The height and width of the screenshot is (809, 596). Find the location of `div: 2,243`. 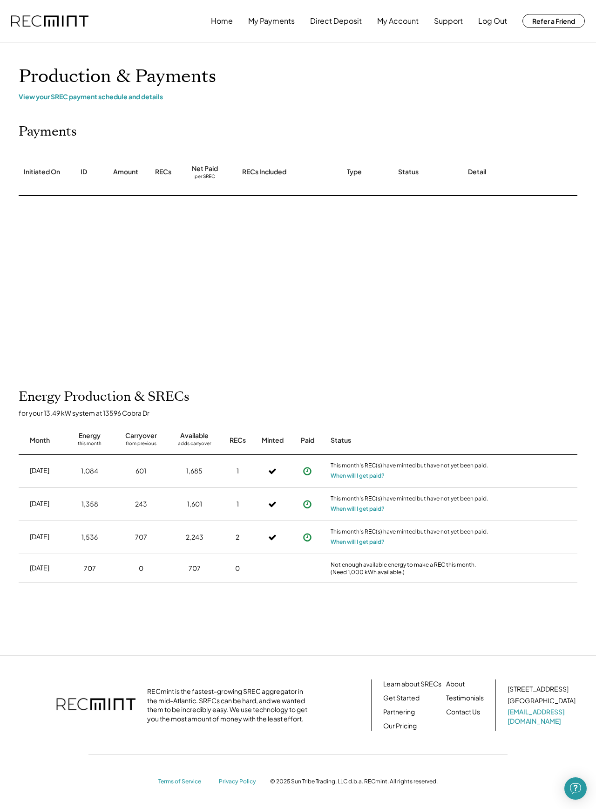

div: 2,243 is located at coordinates (195, 537).